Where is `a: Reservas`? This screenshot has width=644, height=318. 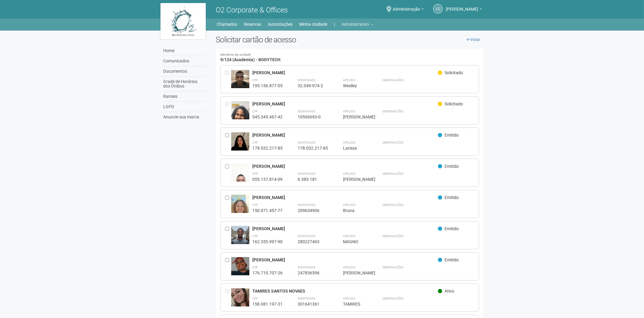 a: Reservas is located at coordinates (253, 24).